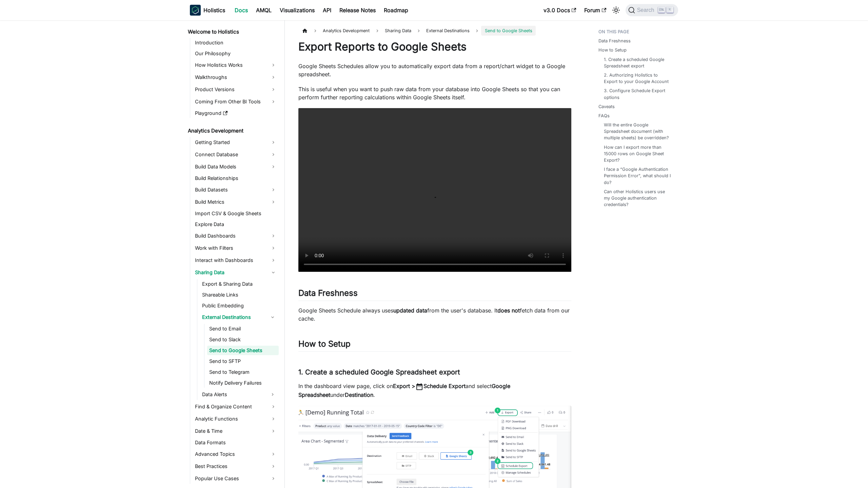 This screenshot has height=488, width=868. What do you see at coordinates (243, 372) in the screenshot?
I see `a: Send to Telegram` at bounding box center [243, 372].